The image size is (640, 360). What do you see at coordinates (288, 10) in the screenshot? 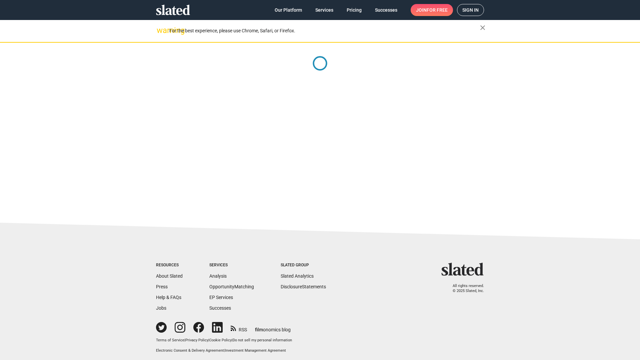
I see `a: Our Platform` at bounding box center [288, 10].